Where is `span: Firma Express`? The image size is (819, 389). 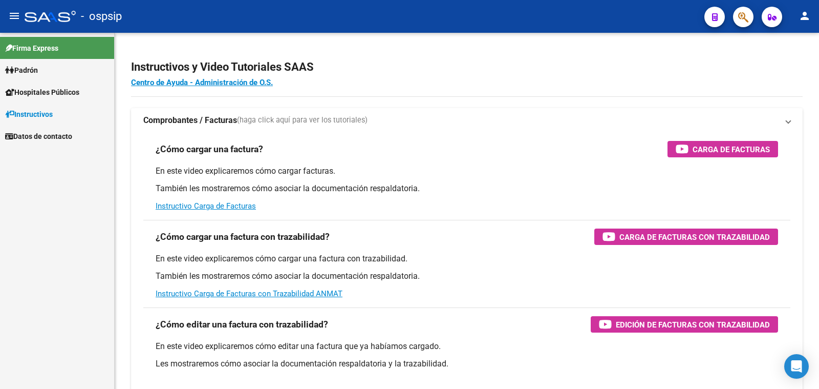
span: Firma Express is located at coordinates (32, 48).